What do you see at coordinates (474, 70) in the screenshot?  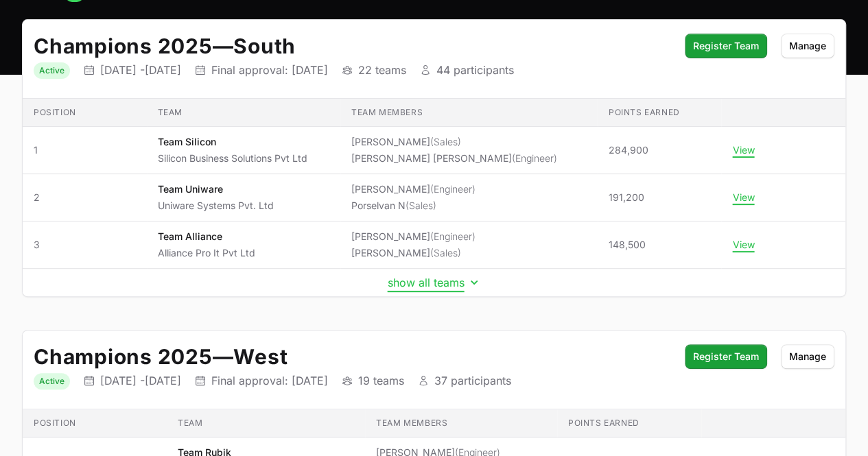 I see `p: 44 participants` at bounding box center [474, 70].